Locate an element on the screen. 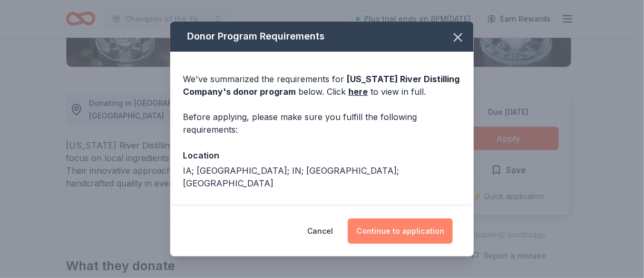 This screenshot has width=644, height=278. button: Cancel is located at coordinates (320, 231).